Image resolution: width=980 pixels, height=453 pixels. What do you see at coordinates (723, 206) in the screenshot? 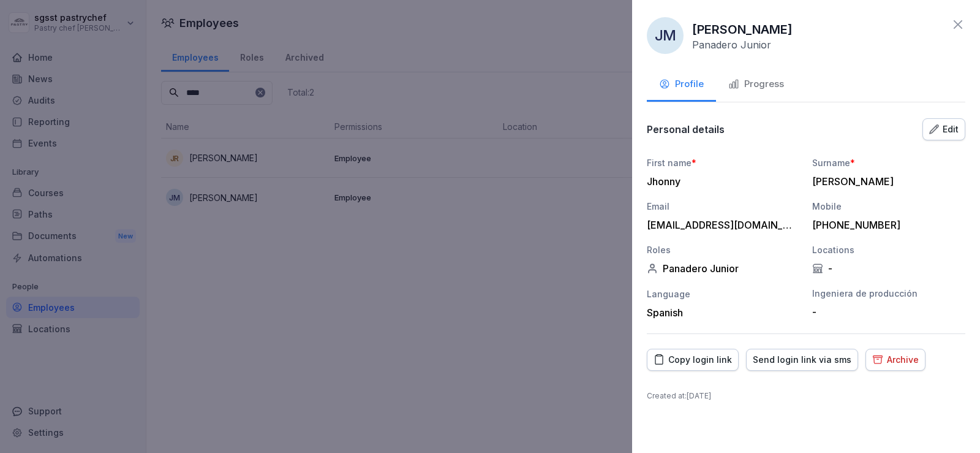
I see `div: Email` at bounding box center [723, 206].